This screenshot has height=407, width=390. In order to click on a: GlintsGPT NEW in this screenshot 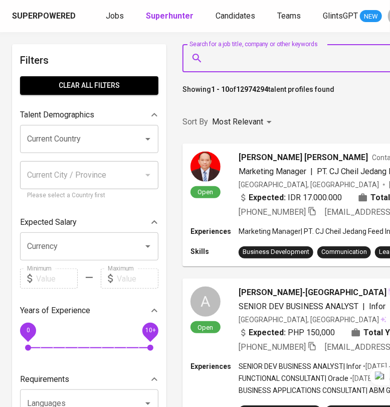, I will do `click(353, 16)`.